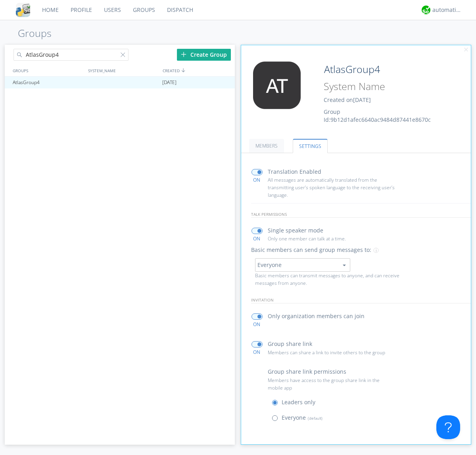 Image resolution: width=476 pixels, height=455 pixels. Describe the element at coordinates (267, 146) in the screenshot. I see `a: MEMBERS` at that location.